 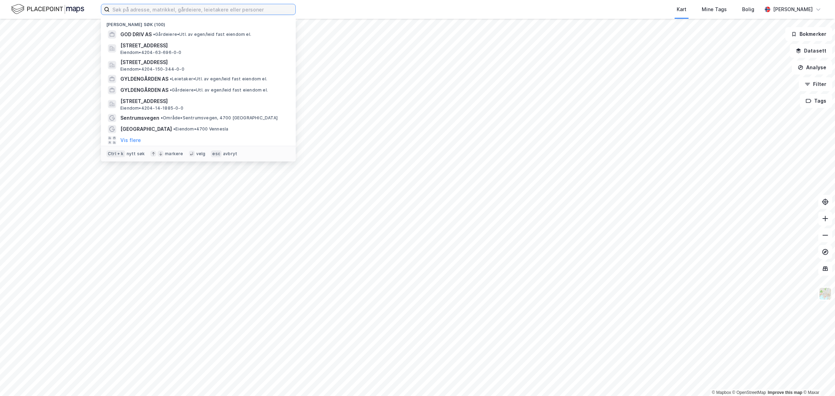 I want to click on button: Filter, so click(x=816, y=84).